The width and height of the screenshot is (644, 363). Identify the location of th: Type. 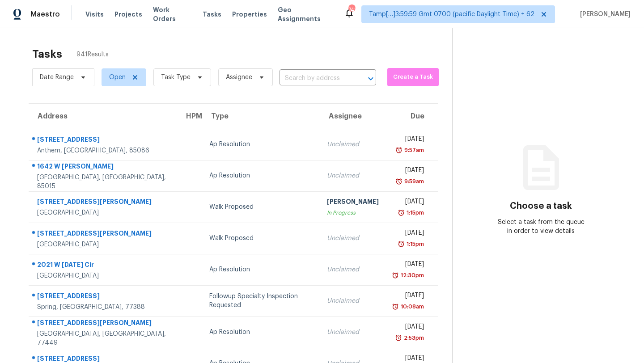
(261, 116).